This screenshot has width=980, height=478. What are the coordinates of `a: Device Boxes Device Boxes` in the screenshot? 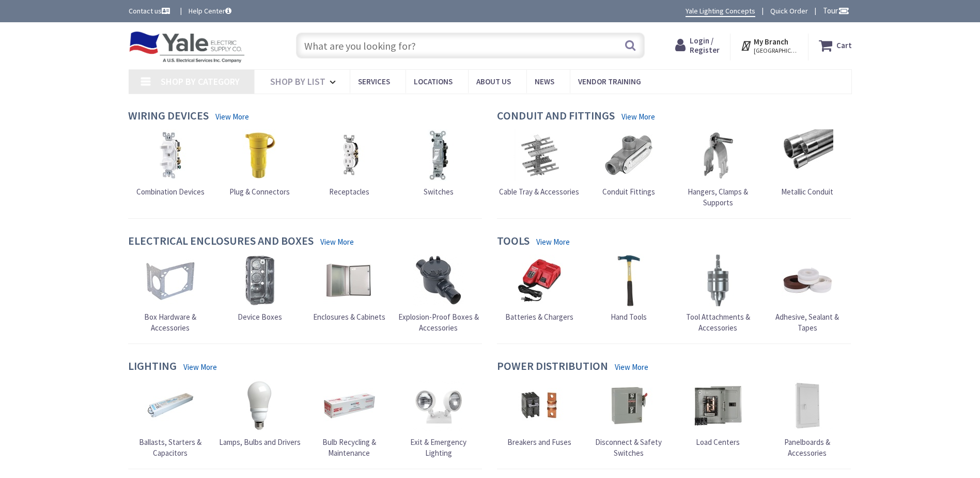 It's located at (260, 288).